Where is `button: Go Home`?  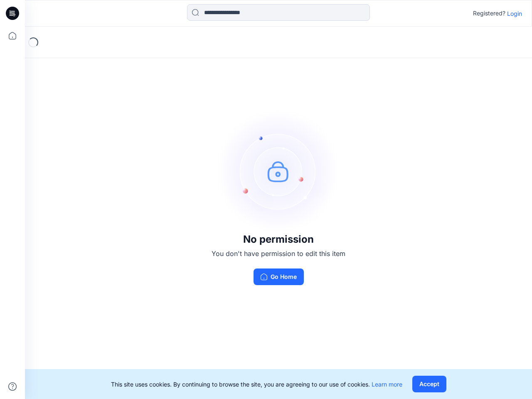 button: Go Home is located at coordinates (278, 277).